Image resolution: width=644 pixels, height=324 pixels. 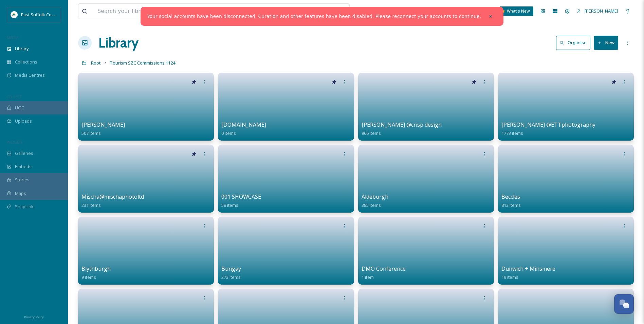 I want to click on span: Embeds, so click(x=23, y=166).